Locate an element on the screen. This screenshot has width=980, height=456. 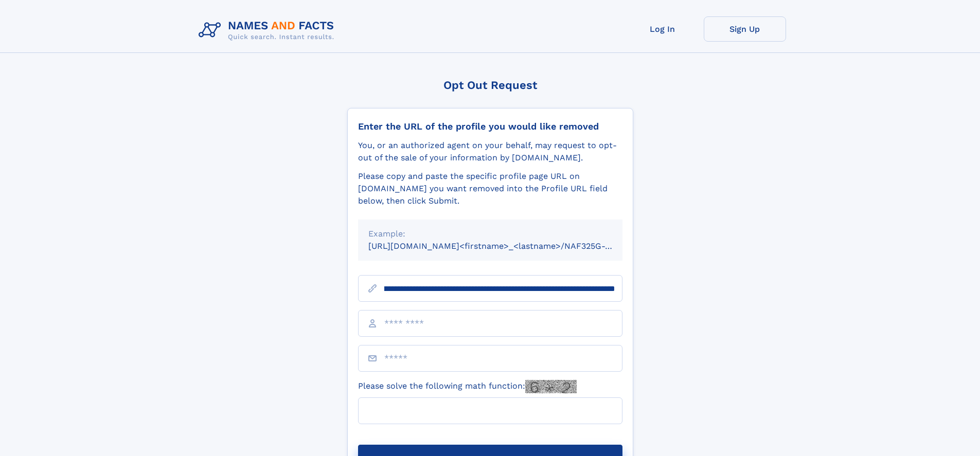
div: Opt Out Request is located at coordinates (490, 85).